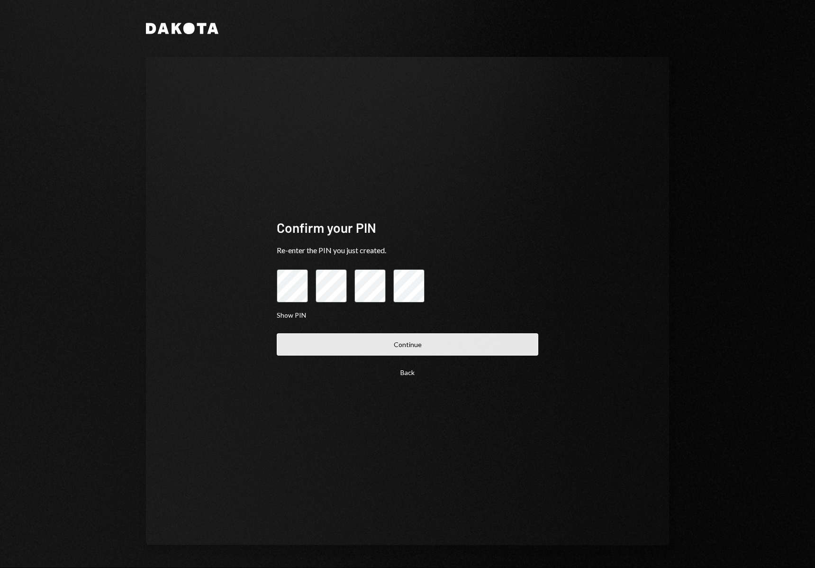 This screenshot has height=568, width=815. Describe the element at coordinates (407, 344) in the screenshot. I see `button: Continue` at that location.